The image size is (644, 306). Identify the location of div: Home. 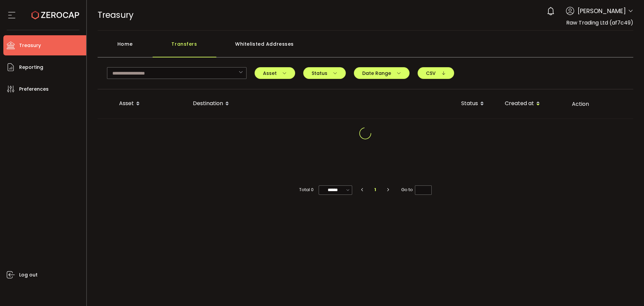
(125, 47).